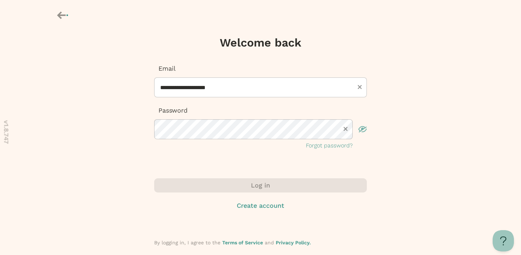 This screenshot has height=255, width=521. Describe the element at coordinates (261, 43) in the screenshot. I see `h1: Welcome back` at that location.